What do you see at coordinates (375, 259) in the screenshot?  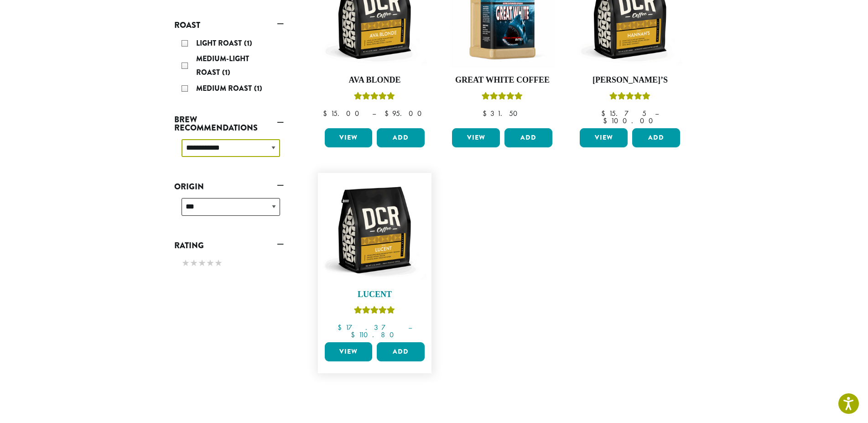 I see `a: LucentRated 5.00 out of 5` at bounding box center [375, 259].